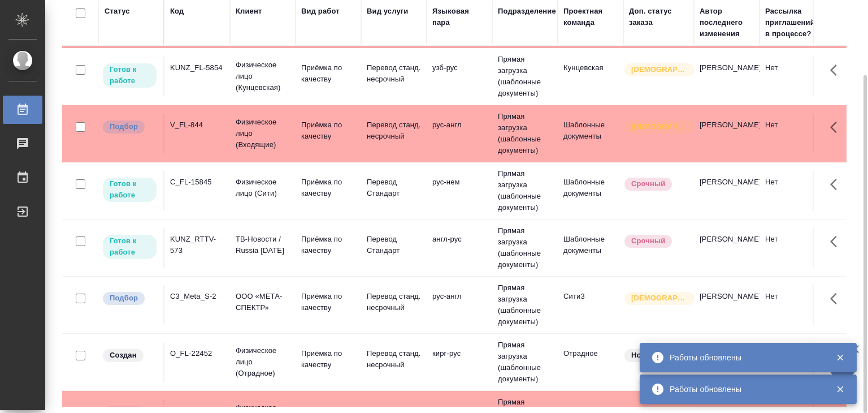 Image resolution: width=868 pixels, height=413 pixels. Describe the element at coordinates (658, 17) in the screenshot. I see `div: Доп. статус заказа` at that location.